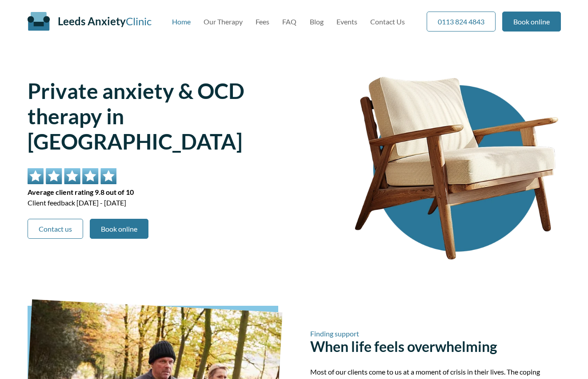  What do you see at coordinates (182, 21) in the screenshot?
I see `a: Home` at bounding box center [182, 21].